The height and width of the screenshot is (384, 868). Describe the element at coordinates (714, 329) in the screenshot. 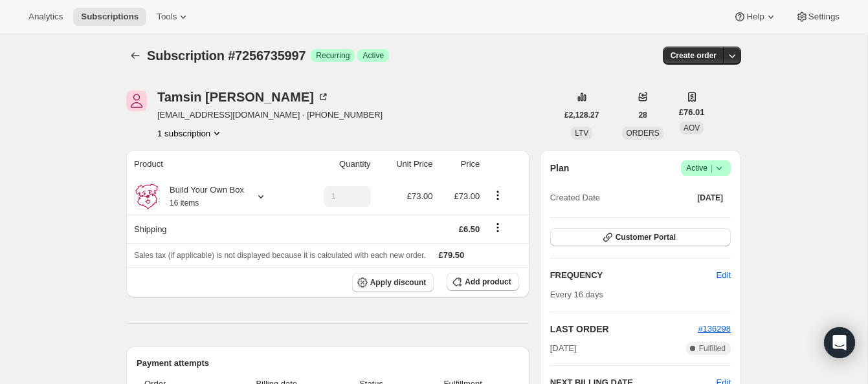

I see `button: #136298` at that location.